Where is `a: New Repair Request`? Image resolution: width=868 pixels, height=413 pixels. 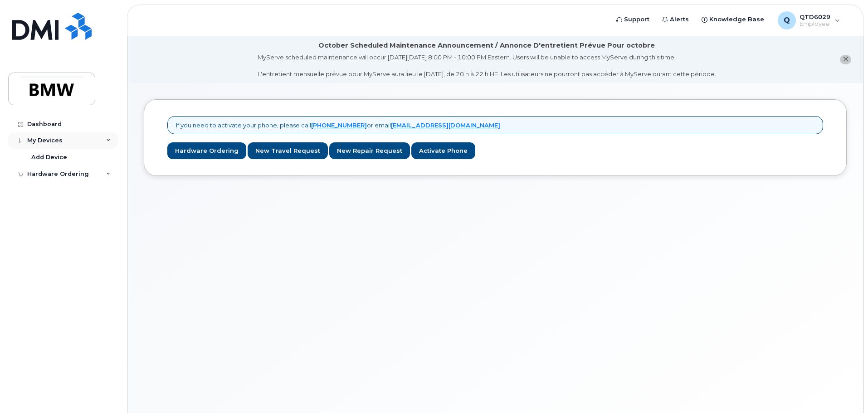
a: New Repair Request is located at coordinates (369, 150).